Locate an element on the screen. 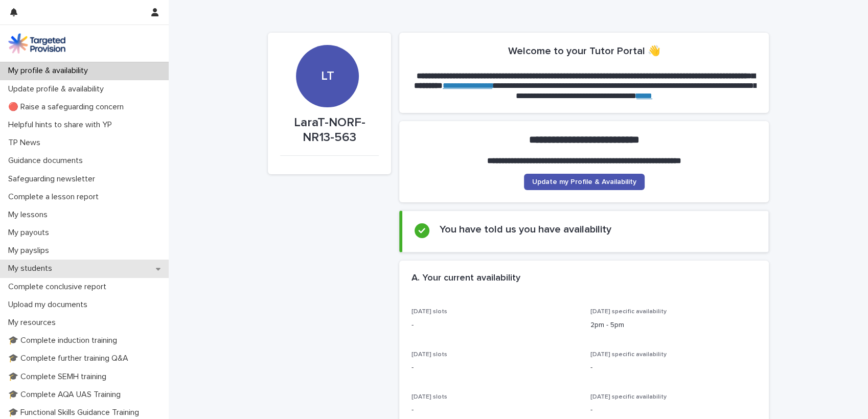  p: My lessons is located at coordinates (29, 214).